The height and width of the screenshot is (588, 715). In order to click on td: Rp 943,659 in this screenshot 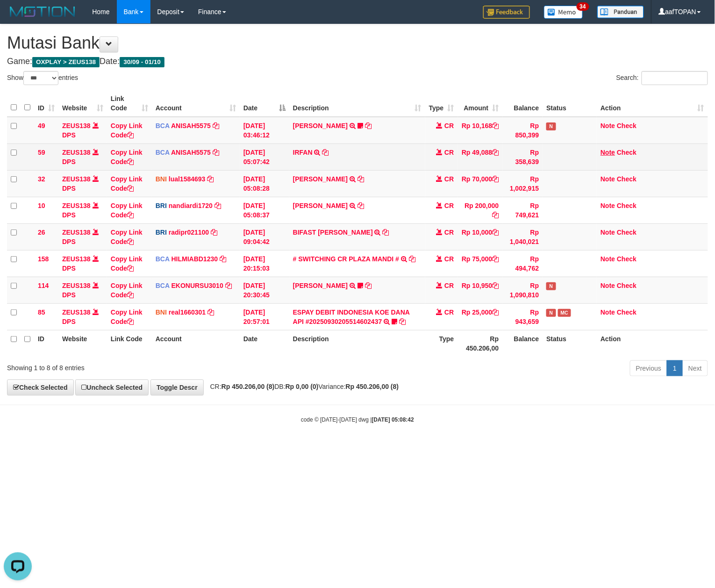, I will do `click(523, 317)`.